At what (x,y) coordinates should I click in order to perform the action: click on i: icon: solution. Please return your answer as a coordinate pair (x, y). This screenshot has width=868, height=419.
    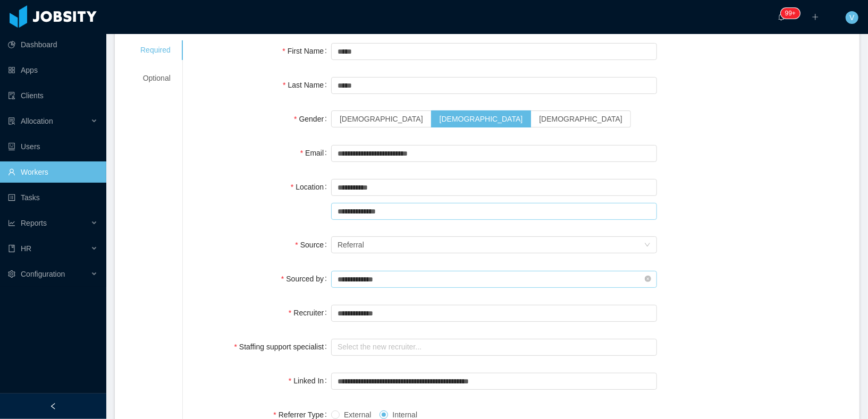
    Looking at the image, I should click on (12, 121).